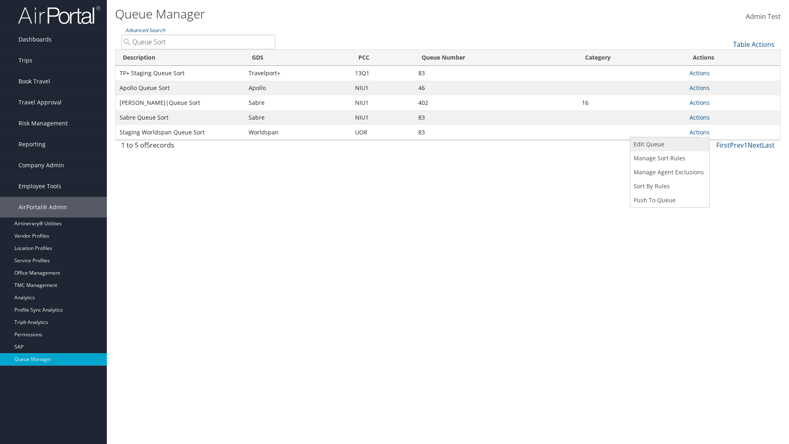 The height and width of the screenshot is (444, 789). I want to click on th: Description: activate to sort column ascending, so click(180, 58).